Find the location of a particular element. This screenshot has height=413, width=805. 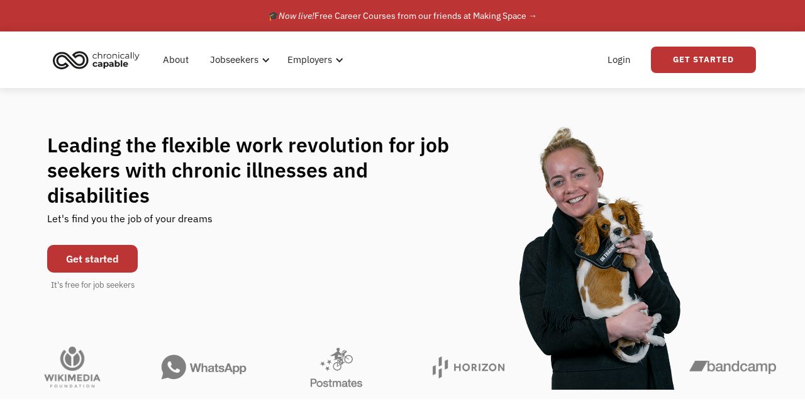

em: Now live! is located at coordinates (296, 16).